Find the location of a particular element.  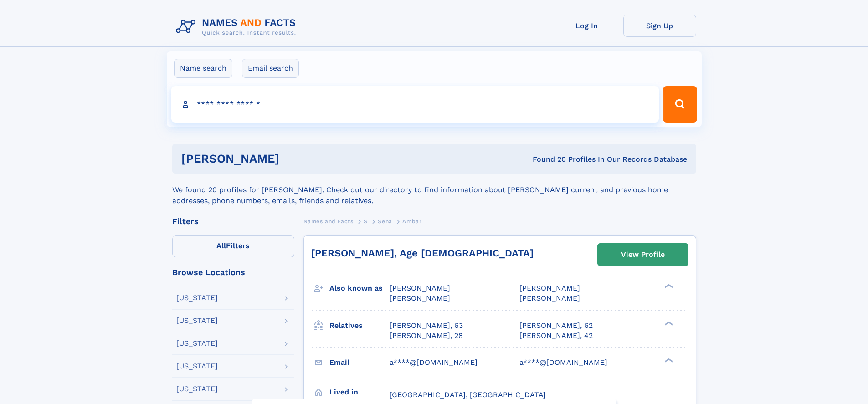

a: Log In is located at coordinates (587, 26).